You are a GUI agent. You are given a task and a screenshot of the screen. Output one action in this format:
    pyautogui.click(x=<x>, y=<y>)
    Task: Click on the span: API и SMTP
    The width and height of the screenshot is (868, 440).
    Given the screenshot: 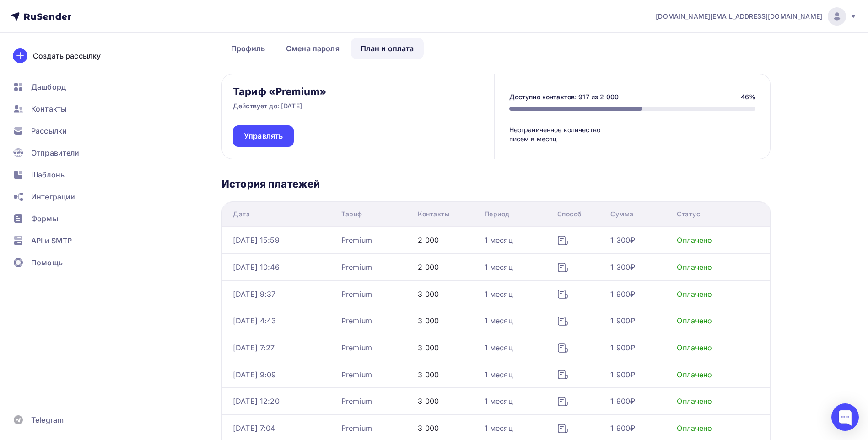 What is the action you would take?
    pyautogui.click(x=51, y=240)
    